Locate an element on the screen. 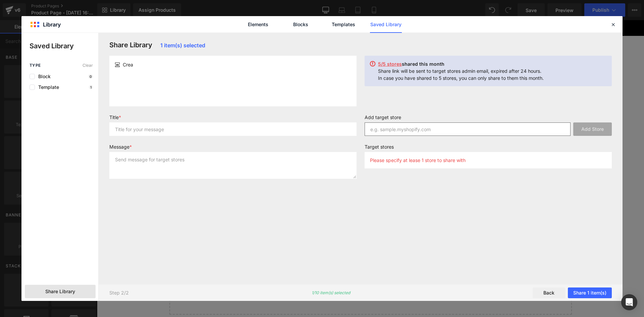  p: 0 is located at coordinates (90, 77).